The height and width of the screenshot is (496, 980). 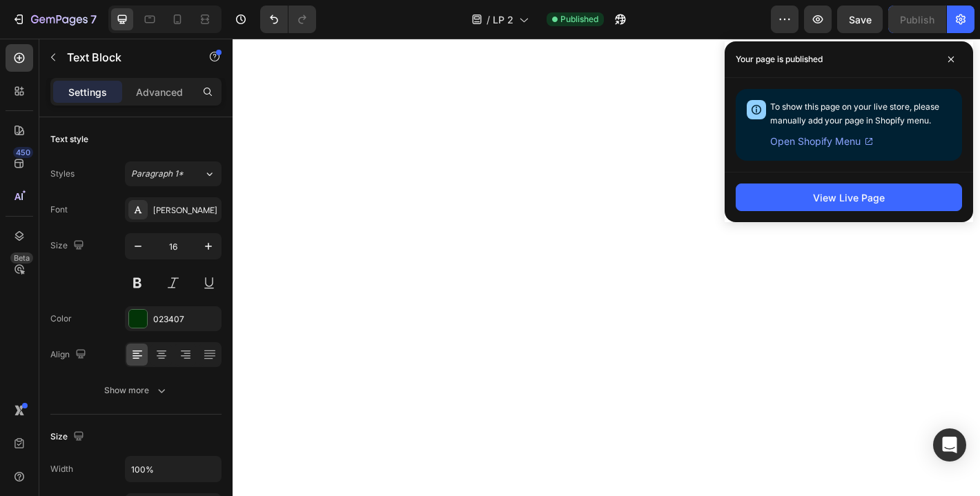 What do you see at coordinates (860, 20) in the screenshot?
I see `span: Save` at bounding box center [860, 20].